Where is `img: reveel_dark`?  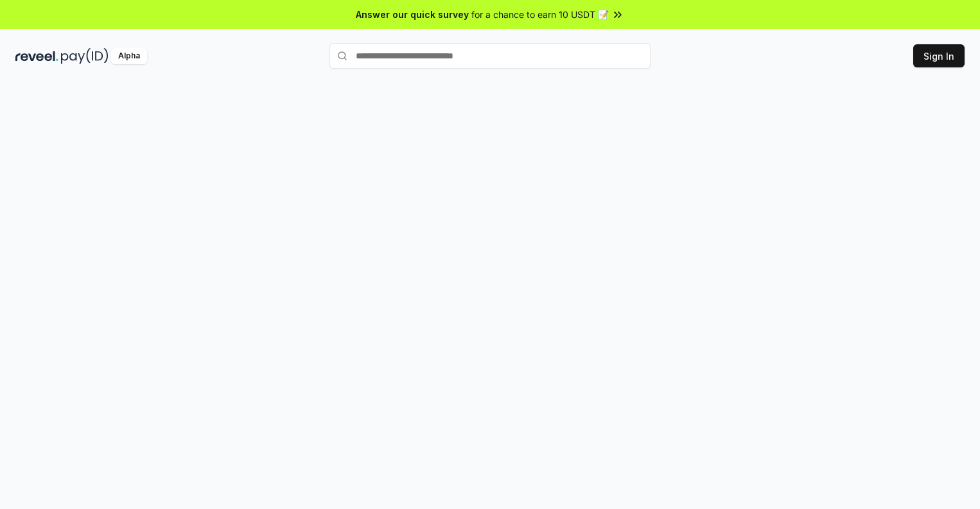 img: reveel_dark is located at coordinates (37, 56).